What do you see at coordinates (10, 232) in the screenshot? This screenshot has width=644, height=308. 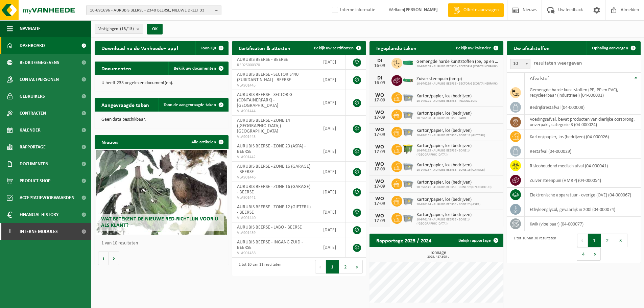 I see `span: I` at bounding box center [10, 232].